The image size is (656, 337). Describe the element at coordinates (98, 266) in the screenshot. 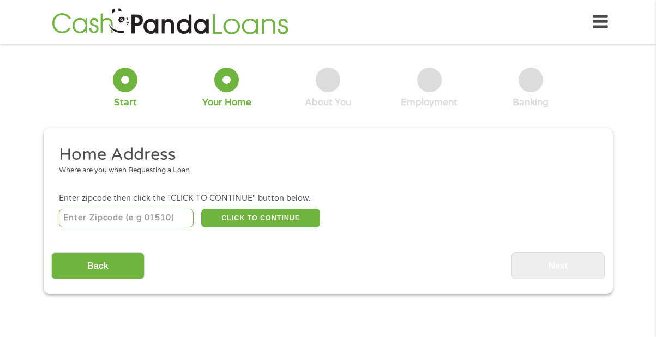

I see `input: Back` at that location.